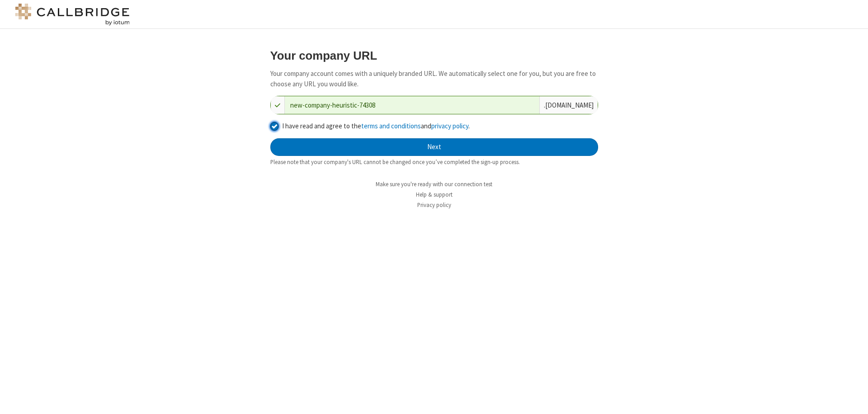  I want to click on a: privacy policy, so click(450, 126).